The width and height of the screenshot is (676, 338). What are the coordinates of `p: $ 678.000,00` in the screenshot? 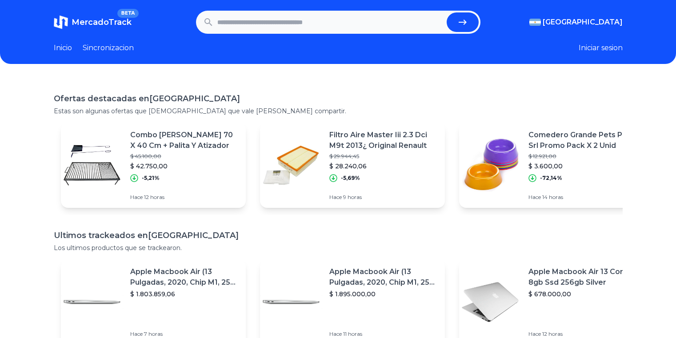 It's located at (583, 294).